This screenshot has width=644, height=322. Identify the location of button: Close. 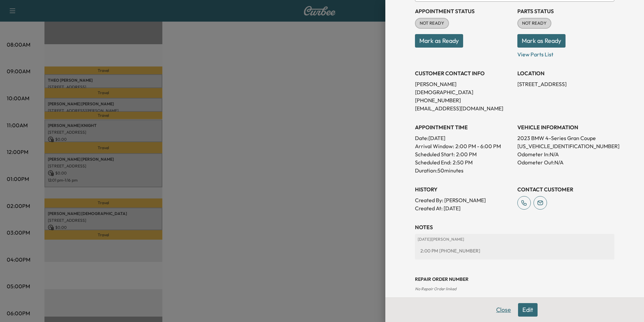
(504, 310).